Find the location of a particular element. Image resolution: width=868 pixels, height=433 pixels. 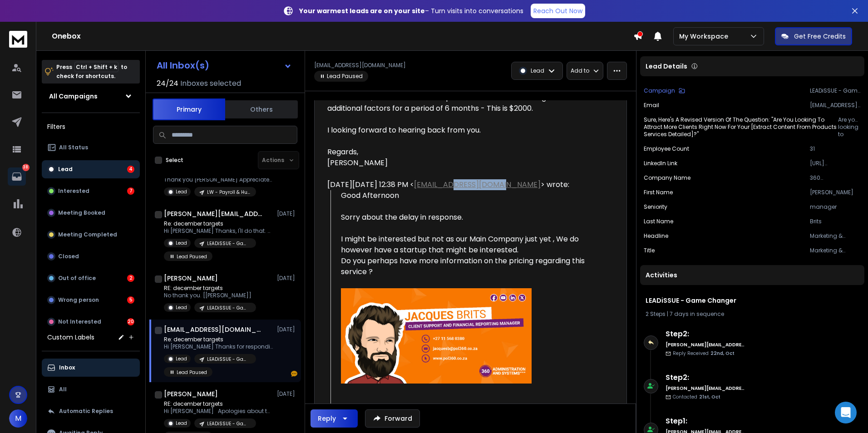

h3: Inboxes selected is located at coordinates (211, 84).